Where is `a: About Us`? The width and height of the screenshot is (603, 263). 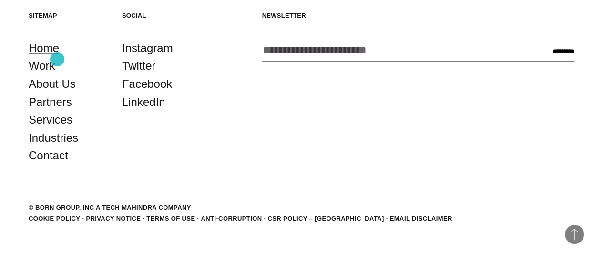 a: About Us is located at coordinates (52, 84).